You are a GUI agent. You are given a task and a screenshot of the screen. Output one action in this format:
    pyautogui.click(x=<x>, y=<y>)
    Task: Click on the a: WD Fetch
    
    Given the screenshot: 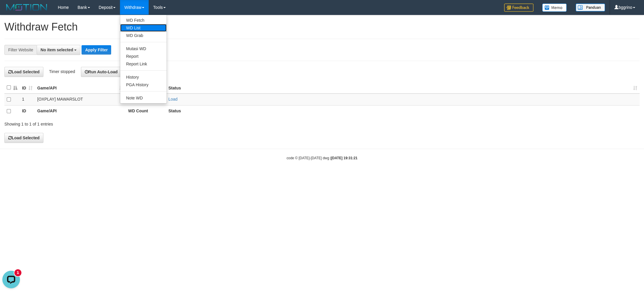 What is the action you would take?
    pyautogui.click(x=143, y=20)
    